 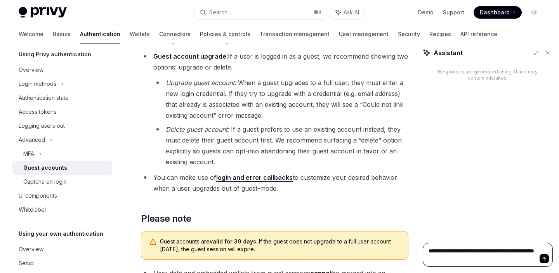 What do you see at coordinates (281, 146) in the screenshot?
I see `li: : If a guest prefers to use an existing account instead, they must delete their guest account fir...` at bounding box center [281, 146].